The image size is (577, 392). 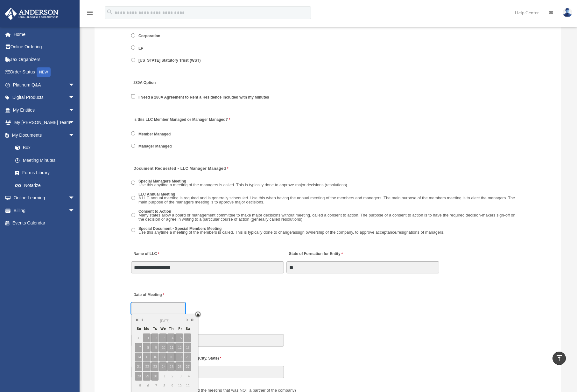 I want to click on img: Anderson Advisors Platinum Portal, so click(x=32, y=14).